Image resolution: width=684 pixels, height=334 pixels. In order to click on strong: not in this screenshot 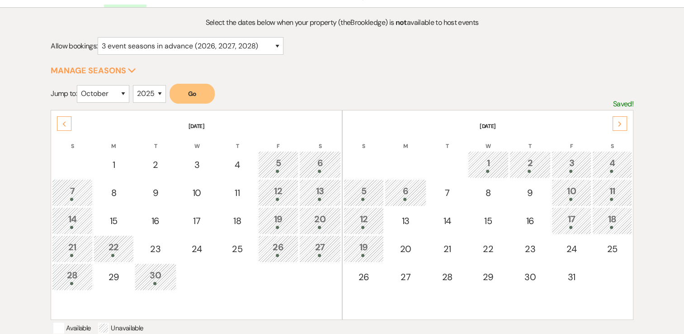, I will do `click(401, 22)`.